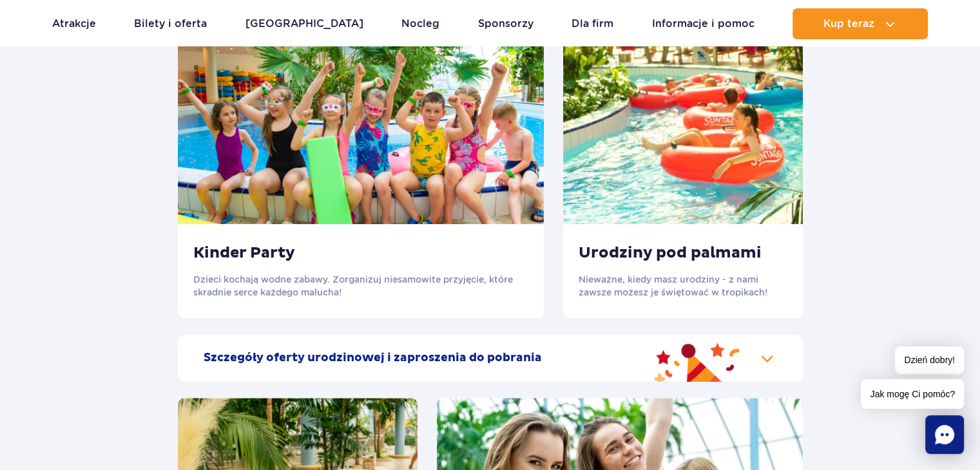 This screenshot has width=980, height=470. I want to click on h2: Szczegóły oferty urodzinowej i zaproszenia do pobrania, so click(373, 358).